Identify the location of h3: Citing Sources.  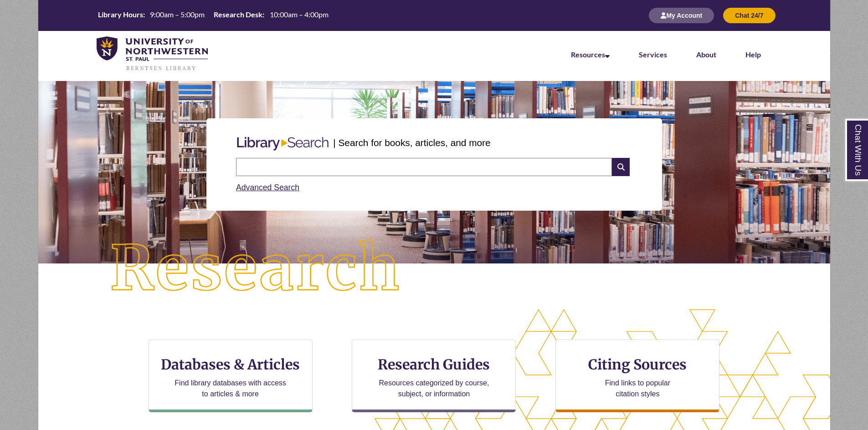
(638, 365).